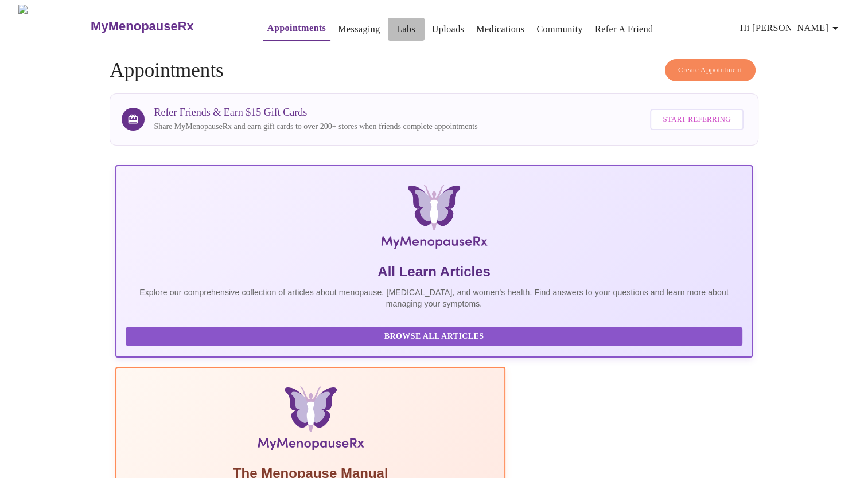  What do you see at coordinates (165, 26) in the screenshot?
I see `a: MyMenopauseRx` at bounding box center [165, 26].